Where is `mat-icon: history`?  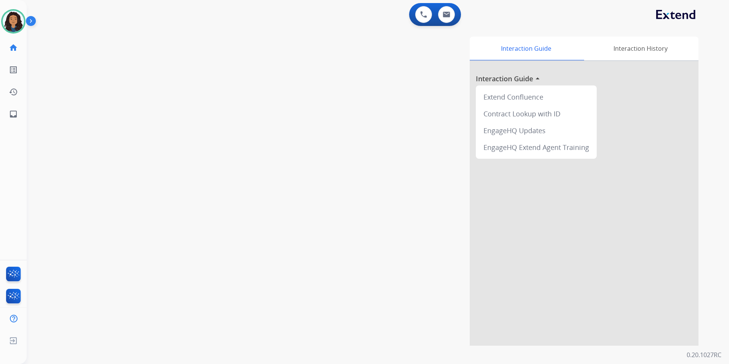
mat-icon: history is located at coordinates (13, 92).